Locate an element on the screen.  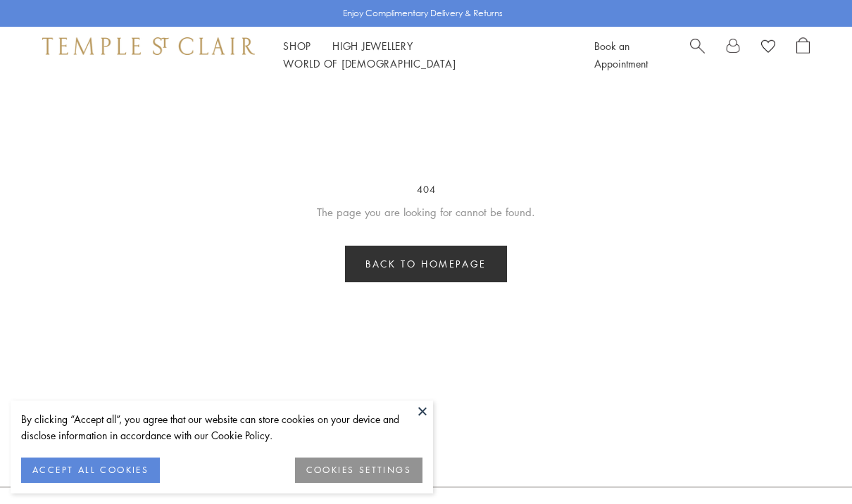
div: By clicking “Accept all”, you agree that our website can store cookies on your device and disclos... is located at coordinates (222, 427).